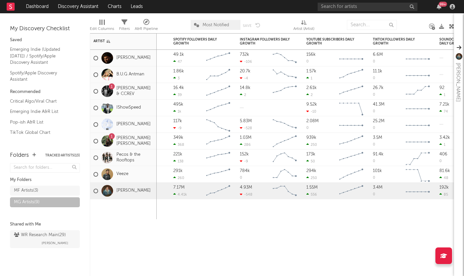  Describe the element at coordinates (378, 55) in the screenshot. I see `div: 6.6M` at that location.